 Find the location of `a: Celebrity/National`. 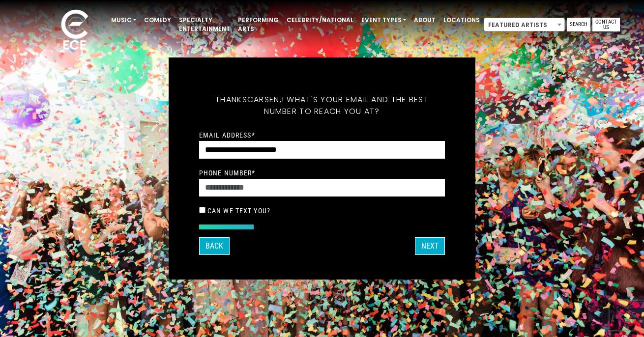

a: Celebrity/National is located at coordinates (320, 20).